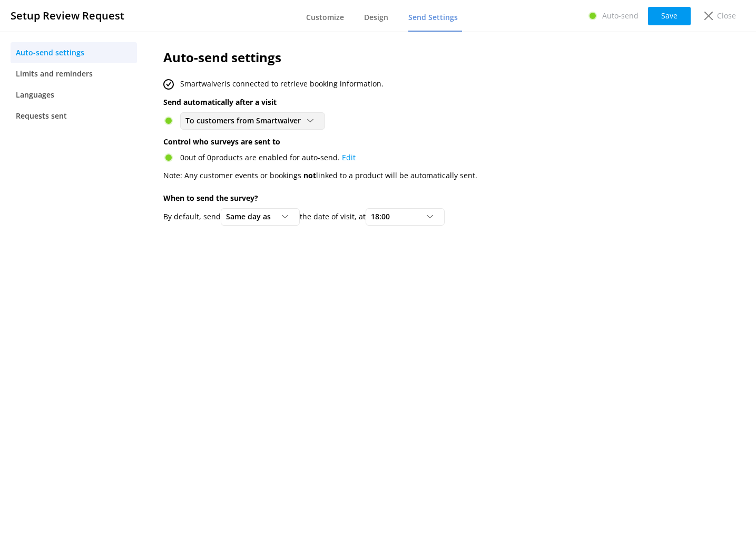 This screenshot has height=533, width=756. Describe the element at coordinates (384, 217) in the screenshot. I see `span: 18:00` at that location.